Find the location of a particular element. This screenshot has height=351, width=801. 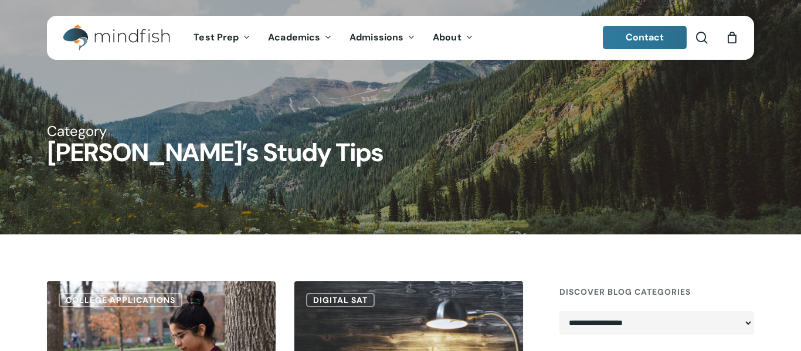

a: College Applications is located at coordinates (120, 300).